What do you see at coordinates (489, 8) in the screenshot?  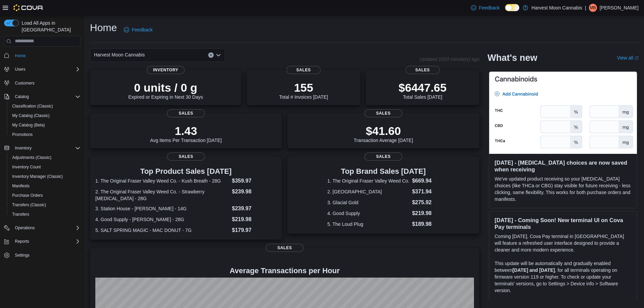 I see `span: Feedback` at bounding box center [489, 8].